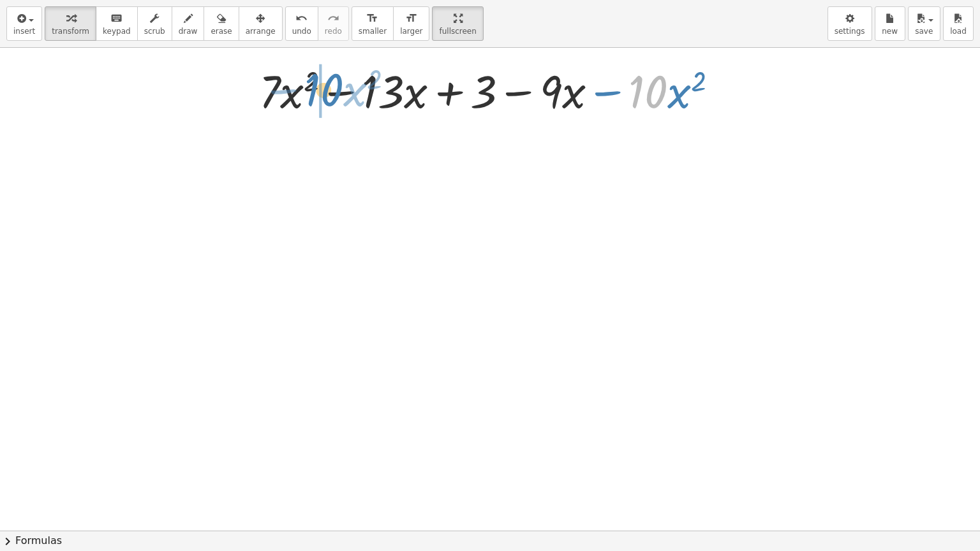  I want to click on span: draw, so click(188, 31).